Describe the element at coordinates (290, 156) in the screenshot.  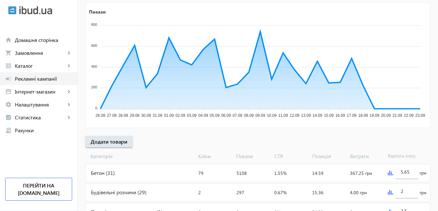
I see `span: CTR` at that location.